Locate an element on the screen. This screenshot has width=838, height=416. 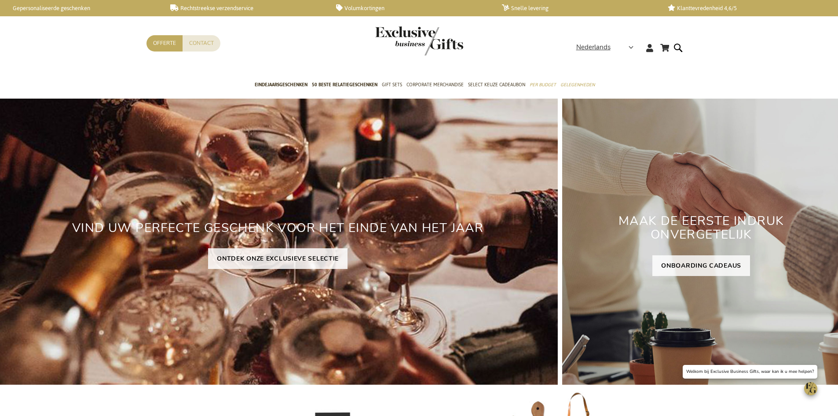
a: 50 beste relatiegeschenken is located at coordinates (345, 85).